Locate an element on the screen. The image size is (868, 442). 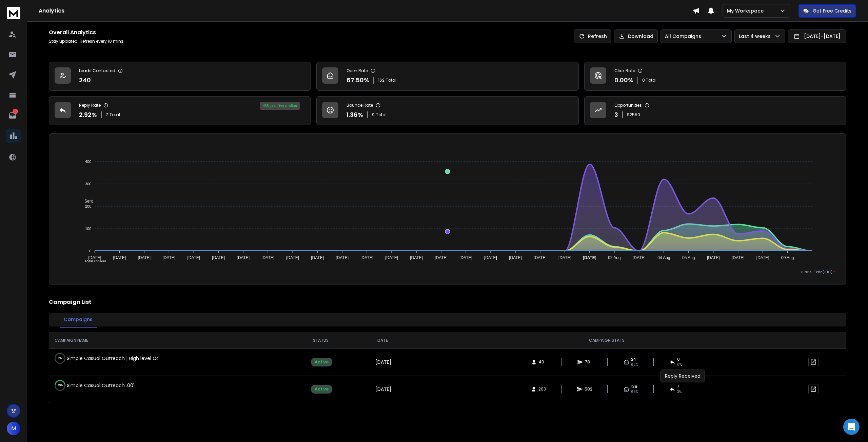
button: M is located at coordinates (14, 429).